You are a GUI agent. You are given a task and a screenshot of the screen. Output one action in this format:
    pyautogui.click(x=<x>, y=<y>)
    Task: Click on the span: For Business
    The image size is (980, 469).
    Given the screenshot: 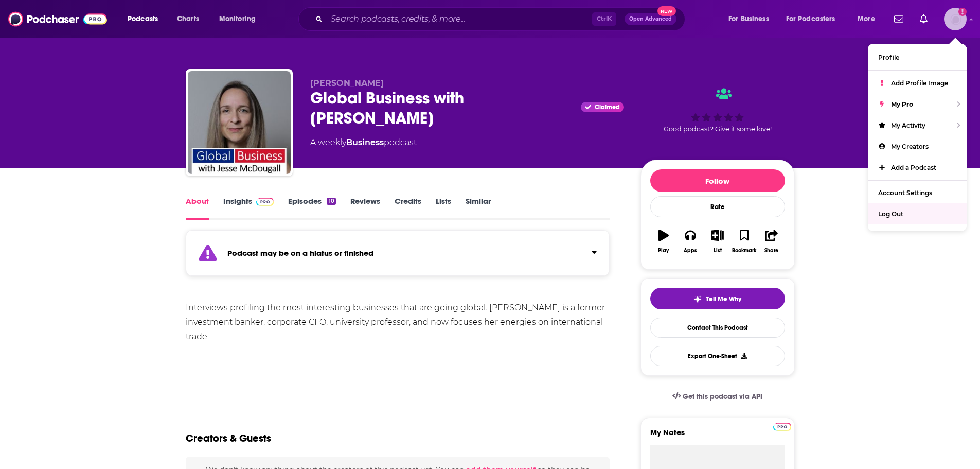 What is the action you would take?
    pyautogui.click(x=748, y=19)
    